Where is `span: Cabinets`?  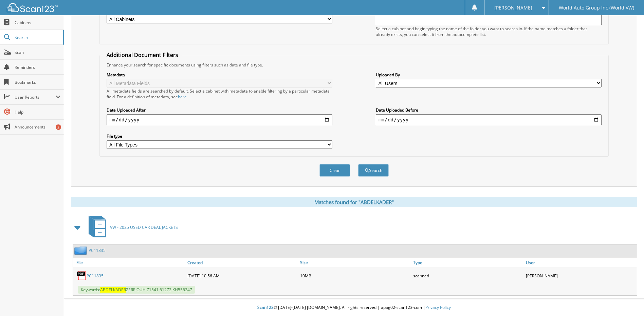 span: Cabinets is located at coordinates (37, 22).